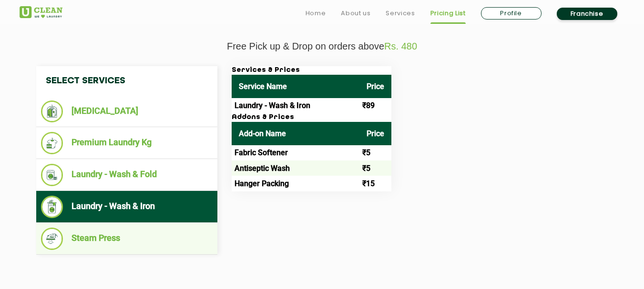  I want to click on td: ₹89, so click(375, 106).